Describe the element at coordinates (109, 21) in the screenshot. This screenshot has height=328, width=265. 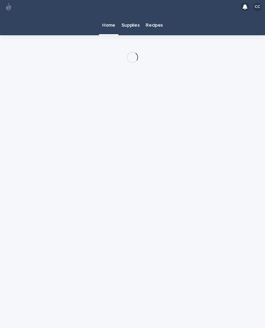
I see `p: Home` at that location.